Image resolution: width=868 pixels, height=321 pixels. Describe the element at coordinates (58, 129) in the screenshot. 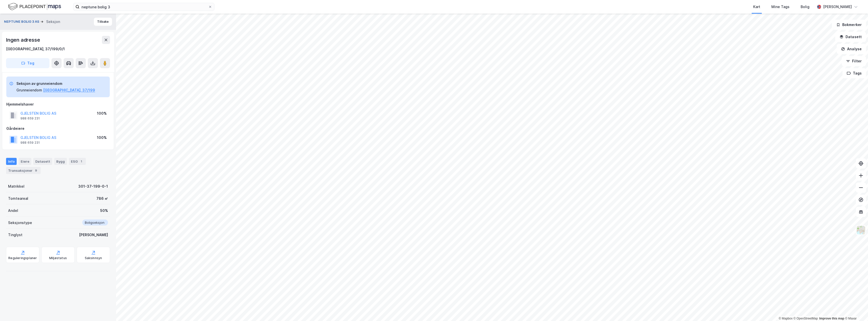

I see `div: Gårdeiere` at that location.